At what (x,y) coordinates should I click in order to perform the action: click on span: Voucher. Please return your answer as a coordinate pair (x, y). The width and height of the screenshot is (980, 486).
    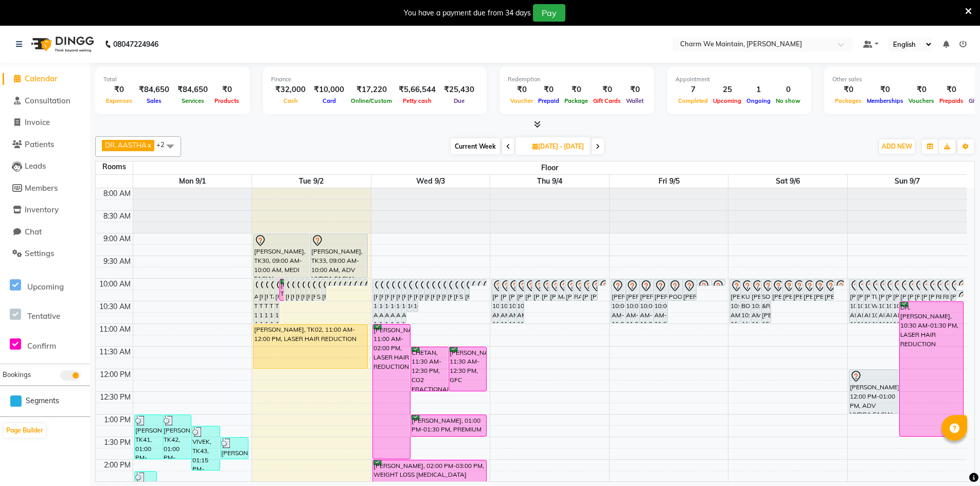
    Looking at the image, I should click on (522, 100).